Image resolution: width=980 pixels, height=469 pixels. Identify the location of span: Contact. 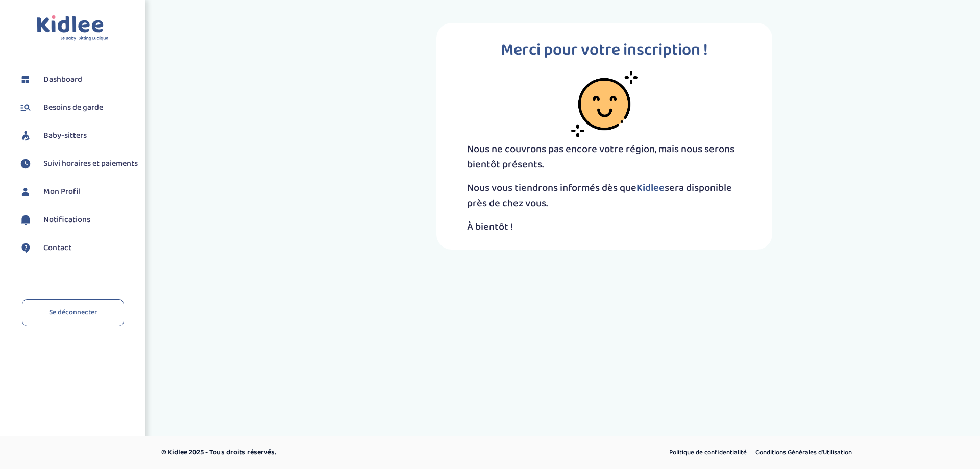
(57, 249).